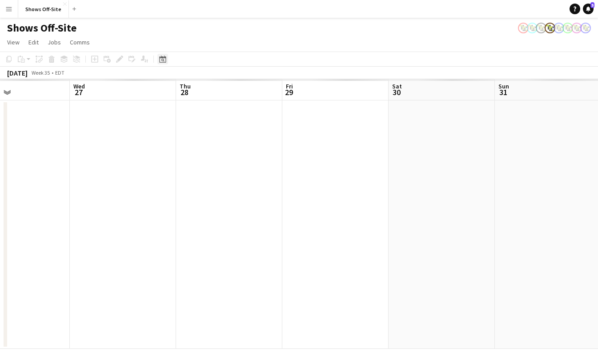 The height and width of the screenshot is (364, 598). I want to click on span: 27, so click(78, 92).